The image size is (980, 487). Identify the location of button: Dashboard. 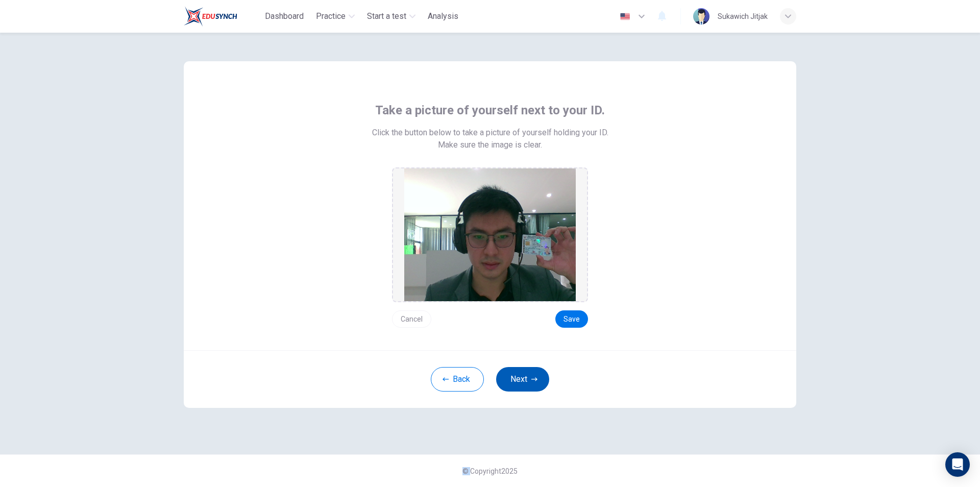
(284, 16).